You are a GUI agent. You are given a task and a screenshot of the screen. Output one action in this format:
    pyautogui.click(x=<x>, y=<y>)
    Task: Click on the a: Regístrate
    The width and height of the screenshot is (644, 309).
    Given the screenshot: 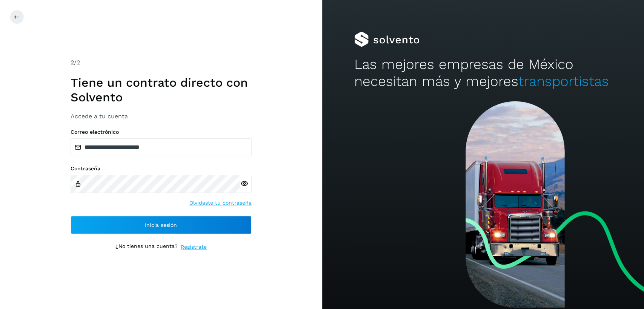 What is the action you would take?
    pyautogui.click(x=194, y=247)
    